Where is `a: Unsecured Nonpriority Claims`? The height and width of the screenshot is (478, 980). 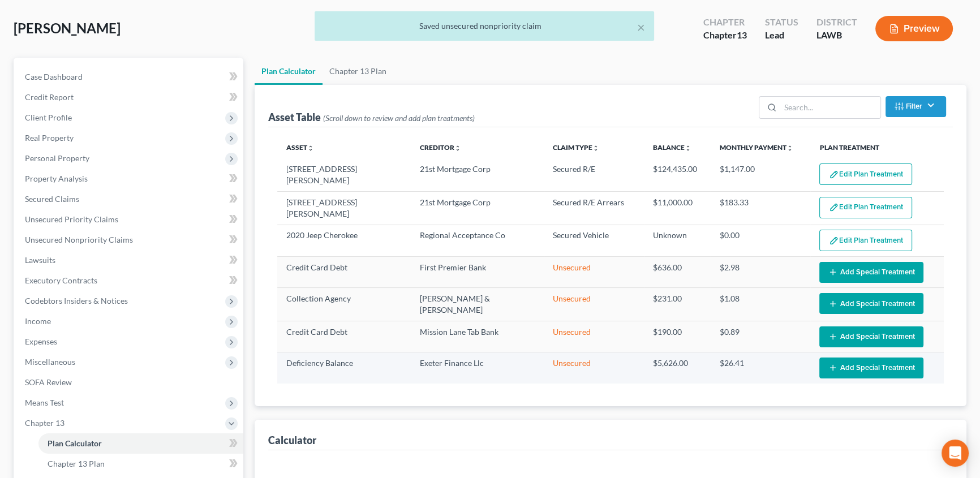
a: Unsecured Nonpriority Claims is located at coordinates (129, 240).